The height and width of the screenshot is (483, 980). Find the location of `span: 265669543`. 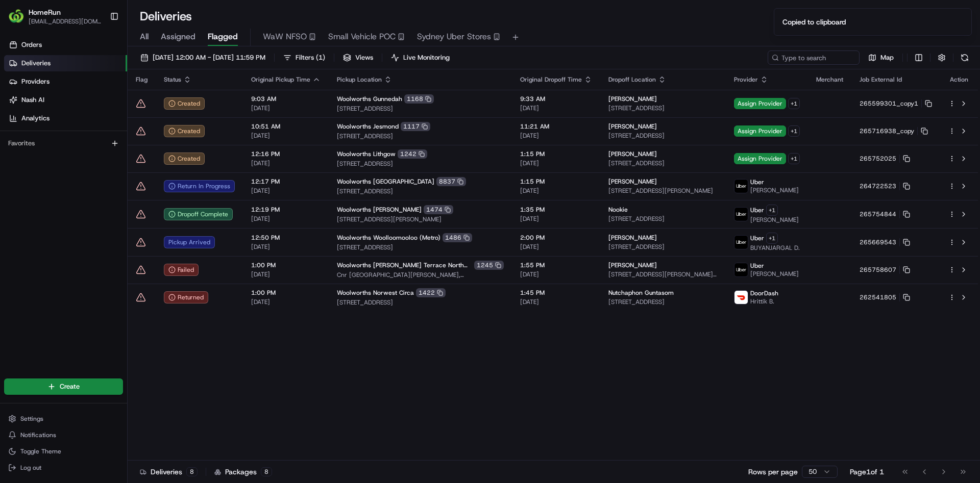

span: 265669543 is located at coordinates (877, 242).